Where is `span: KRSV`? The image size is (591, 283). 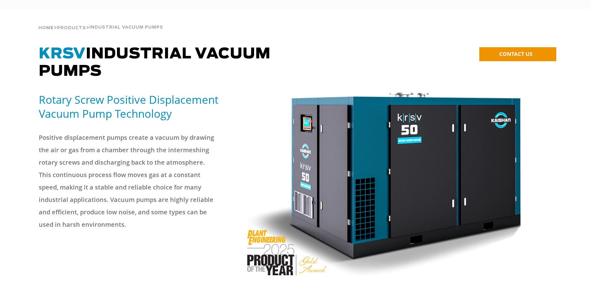
span: KRSV is located at coordinates (62, 54).